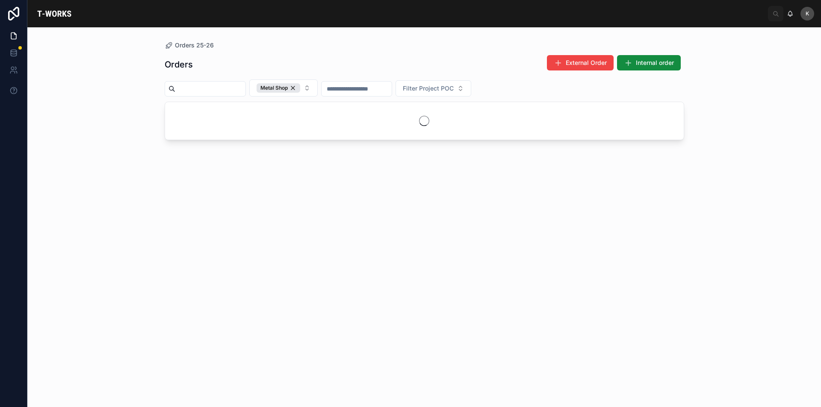 The height and width of the screenshot is (407, 821). What do you see at coordinates (179, 65) in the screenshot?
I see `h1: Orders` at bounding box center [179, 65].